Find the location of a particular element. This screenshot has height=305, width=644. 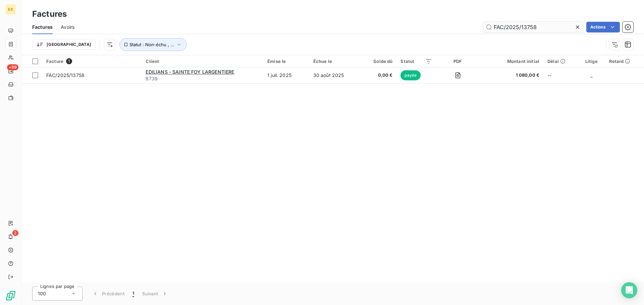

span: +99 is located at coordinates (13, 68).